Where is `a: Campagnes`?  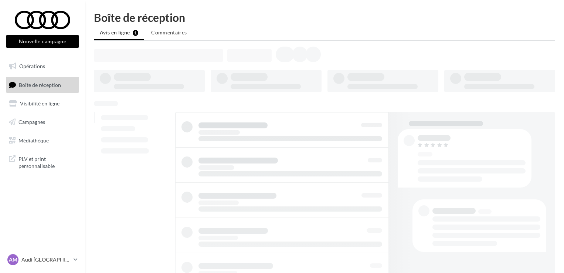 a: Campagnes is located at coordinates (43, 122).